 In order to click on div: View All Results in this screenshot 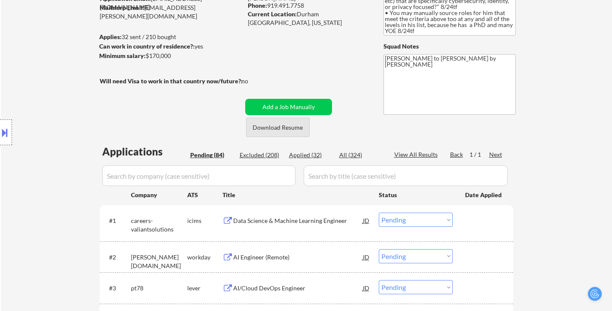, I will do `click(417, 155)`.